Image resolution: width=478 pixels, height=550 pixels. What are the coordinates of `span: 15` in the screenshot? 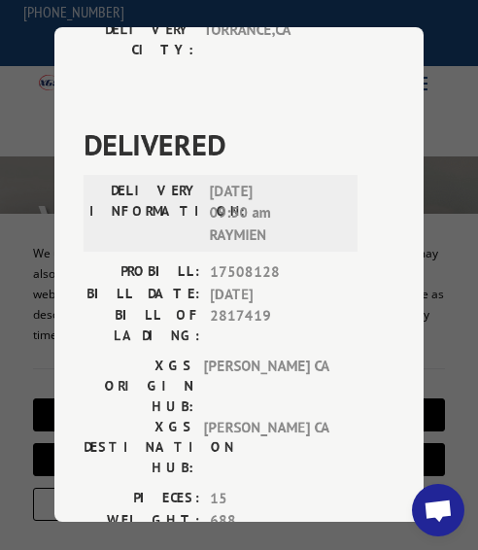 It's located at (283, 498).